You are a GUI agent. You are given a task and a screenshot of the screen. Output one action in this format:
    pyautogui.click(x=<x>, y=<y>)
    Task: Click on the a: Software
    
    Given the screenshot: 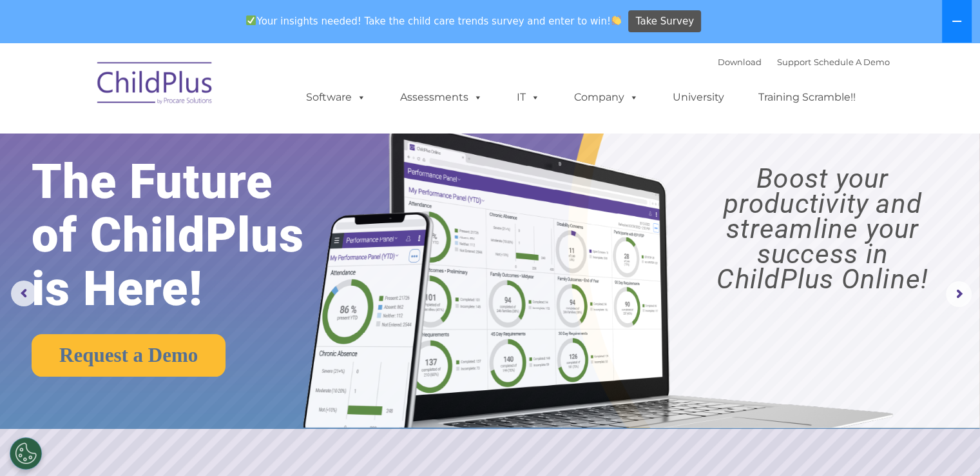 What is the action you would take?
    pyautogui.click(x=336, y=97)
    